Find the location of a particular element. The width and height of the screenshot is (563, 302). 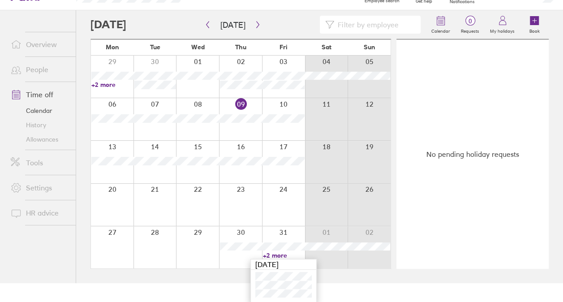

div: No pending holiday requests is located at coordinates (472, 154).